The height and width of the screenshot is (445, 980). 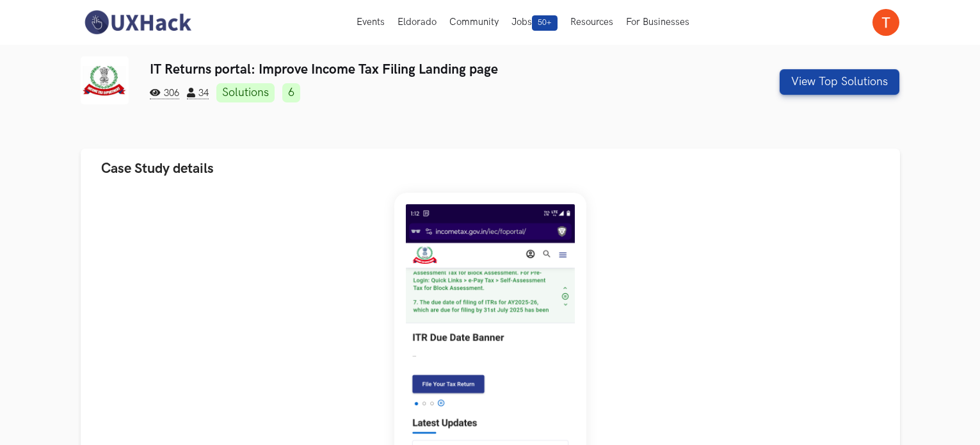 I want to click on a: Solutions, so click(x=245, y=93).